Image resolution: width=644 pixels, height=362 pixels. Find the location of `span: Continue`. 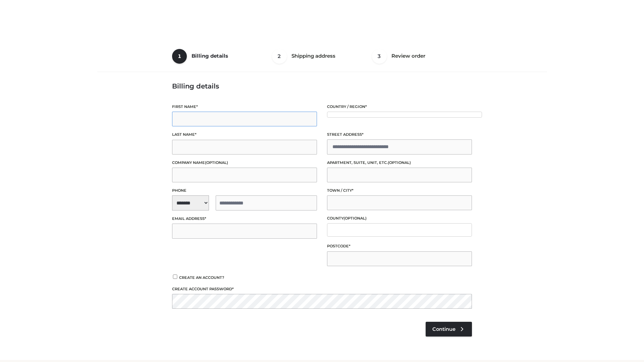

span: Continue is located at coordinates (444, 329).